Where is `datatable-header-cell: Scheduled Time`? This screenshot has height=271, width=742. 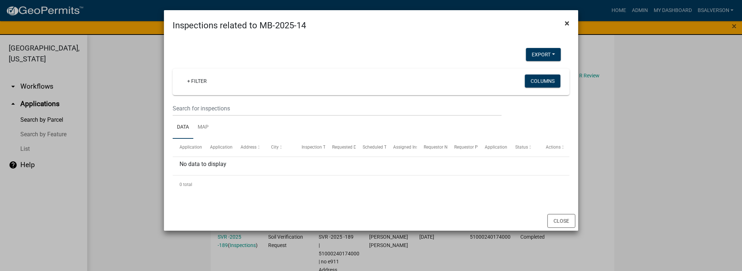
datatable-header-cell: Scheduled Time is located at coordinates (371, 148).